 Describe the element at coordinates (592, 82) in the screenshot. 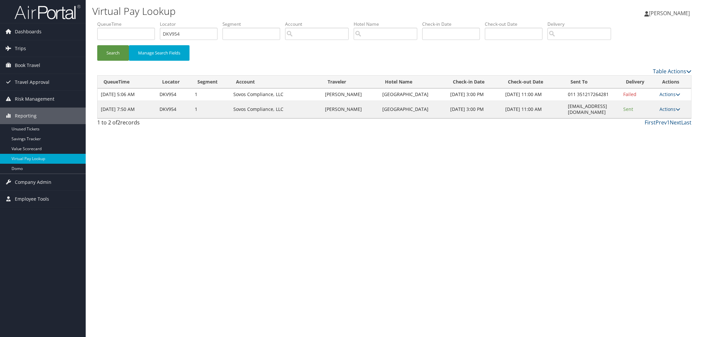

I see `th: Sent To: activate to sort column ascending` at that location.